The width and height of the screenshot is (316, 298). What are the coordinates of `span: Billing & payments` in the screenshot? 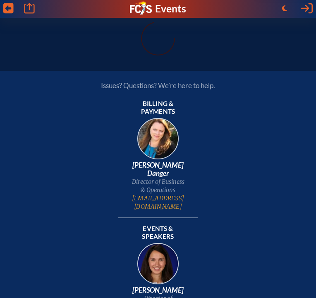 It's located at (158, 108).